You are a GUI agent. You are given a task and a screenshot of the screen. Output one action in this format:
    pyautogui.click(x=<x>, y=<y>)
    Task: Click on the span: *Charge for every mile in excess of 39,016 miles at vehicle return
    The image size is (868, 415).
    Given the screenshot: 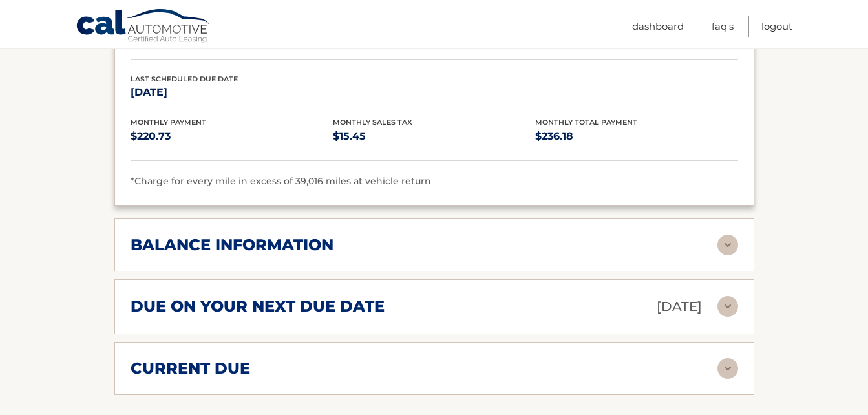 What is the action you would take?
    pyautogui.click(x=281, y=181)
    